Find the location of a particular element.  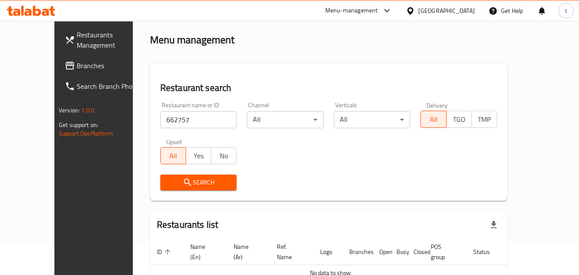

th: Branches is located at coordinates (357, 252).